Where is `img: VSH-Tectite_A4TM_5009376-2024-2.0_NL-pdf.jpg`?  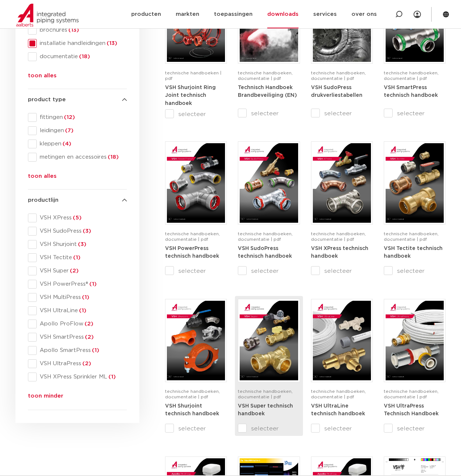
img: VSH-Tectite_A4TM_5009376-2024-2.0_NL-pdf.jpg is located at coordinates (414, 183).